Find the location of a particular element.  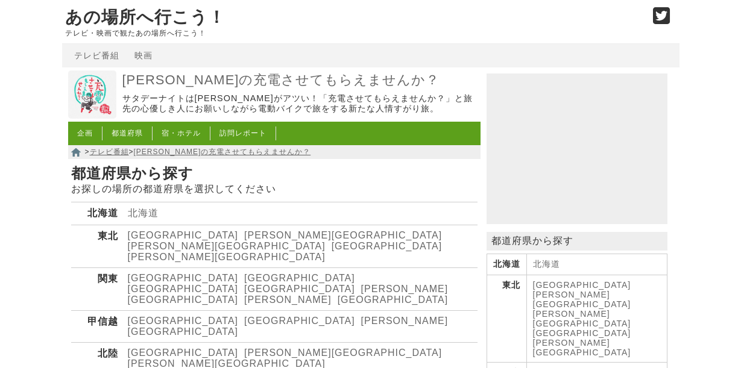

a: 企画 is located at coordinates (85, 133).